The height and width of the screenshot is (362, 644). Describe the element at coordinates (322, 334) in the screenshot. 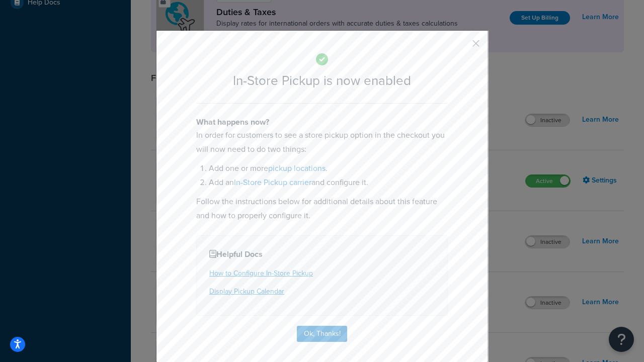

I see `button: Ok, Thanks!` at that location.